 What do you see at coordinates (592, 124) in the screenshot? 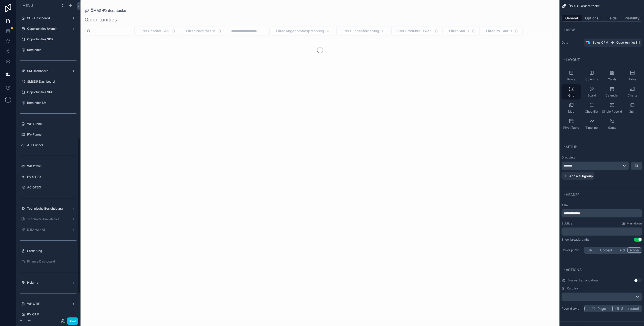
I see `button: Timeline` at bounding box center [592, 124].